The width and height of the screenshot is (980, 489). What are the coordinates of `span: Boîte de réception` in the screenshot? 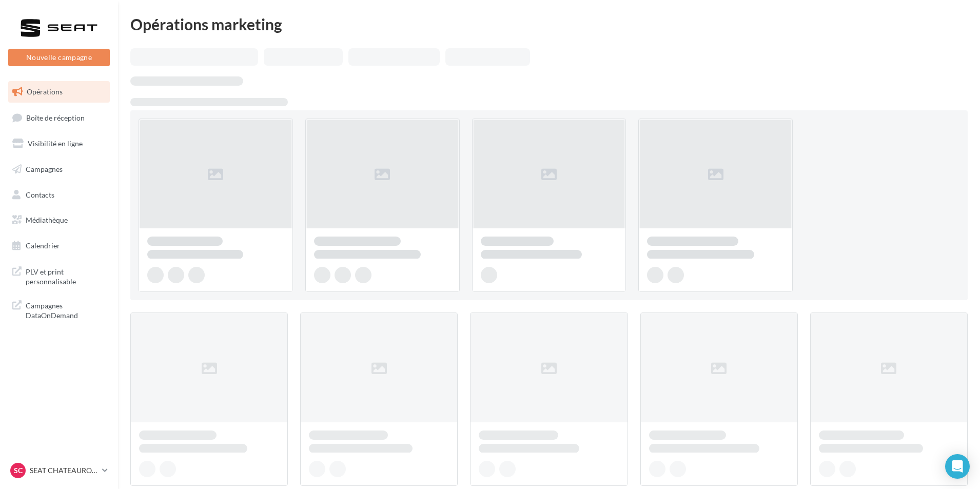 It's located at (56, 117).